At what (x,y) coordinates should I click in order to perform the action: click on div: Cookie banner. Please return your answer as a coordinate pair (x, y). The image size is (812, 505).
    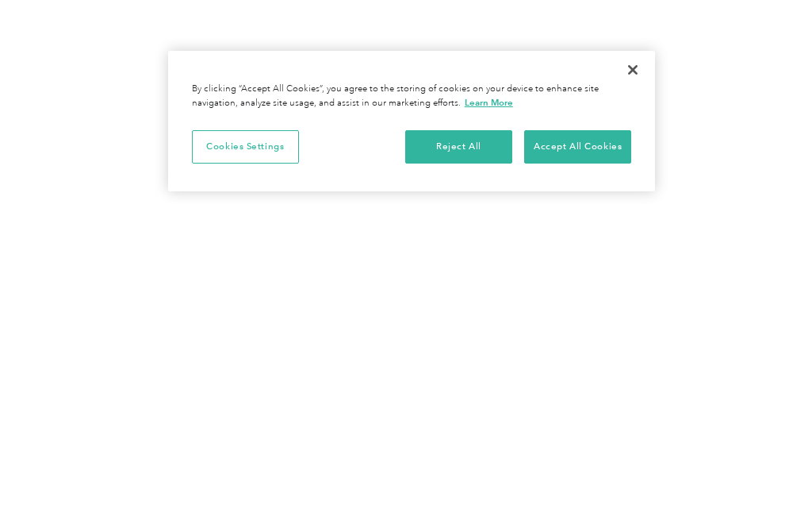
    Looking at the image, I should click on (412, 121).